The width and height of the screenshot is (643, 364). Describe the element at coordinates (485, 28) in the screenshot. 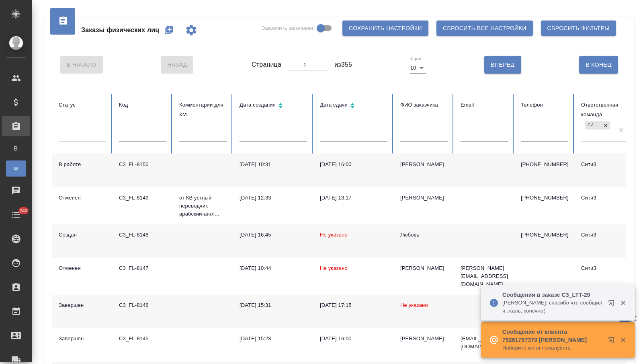

I see `span: Сбросить все настройки` at that location.